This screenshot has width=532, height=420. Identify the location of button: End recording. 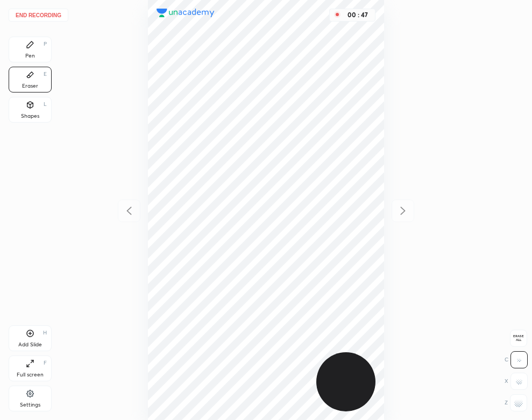
(38, 15).